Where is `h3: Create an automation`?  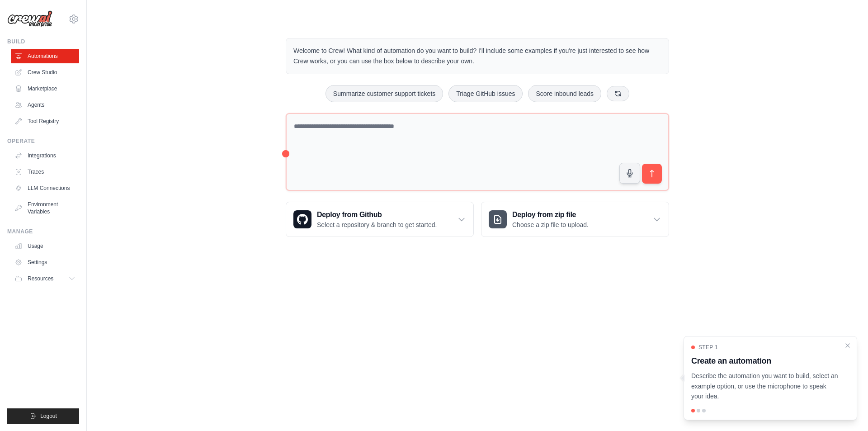 h3: Create an automation is located at coordinates (765, 361).